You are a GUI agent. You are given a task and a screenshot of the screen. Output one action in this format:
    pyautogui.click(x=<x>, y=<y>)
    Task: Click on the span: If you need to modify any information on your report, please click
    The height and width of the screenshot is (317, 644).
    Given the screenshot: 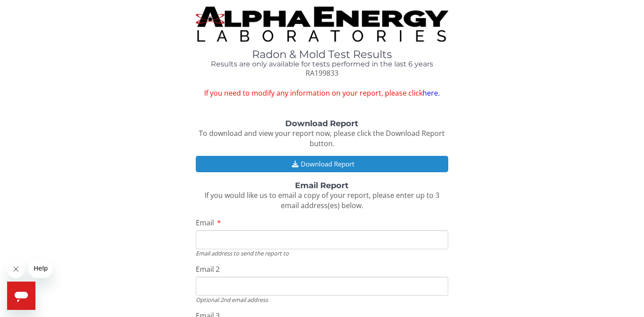 What is the action you would take?
    pyautogui.click(x=322, y=93)
    